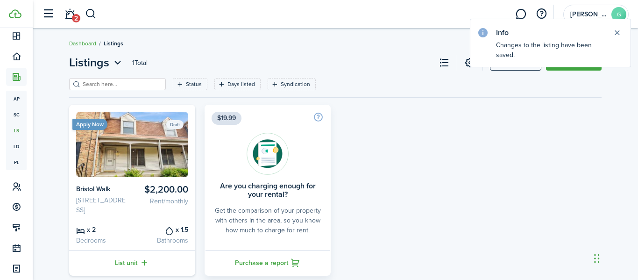  Describe the element at coordinates (617, 33) in the screenshot. I see `button: Close notify` at that location.